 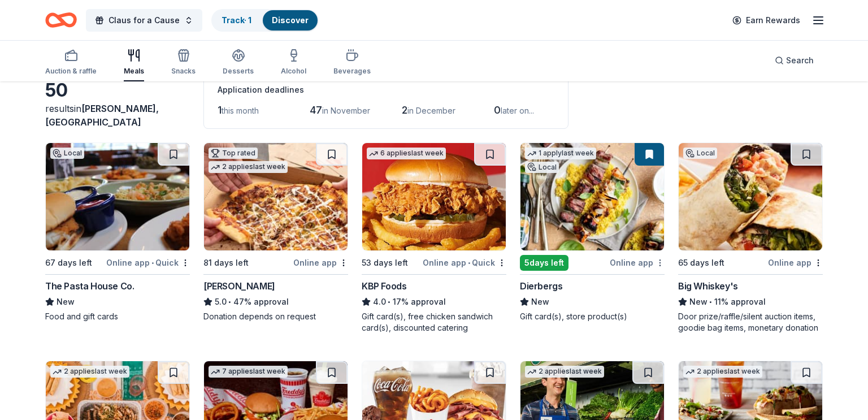 I want to click on a: Image for Dierbergs1 applylast weekLocal5days leftOnline appDierbergsNewGift card(s), store produ..., so click(x=592, y=232).